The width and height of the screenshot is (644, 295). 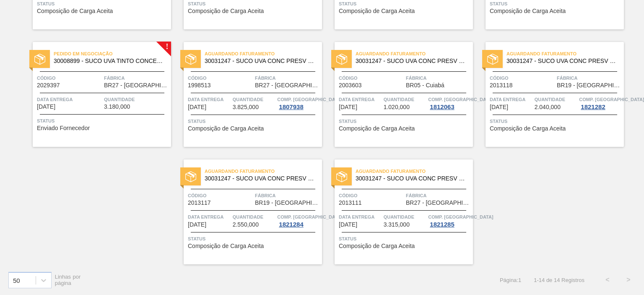 What do you see at coordinates (510, 280) in the screenshot?
I see `span: Página : 1` at bounding box center [510, 280].